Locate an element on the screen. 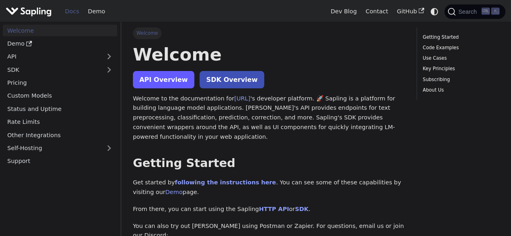 This screenshot has width=511, height=236. a: Support is located at coordinates (60, 161).